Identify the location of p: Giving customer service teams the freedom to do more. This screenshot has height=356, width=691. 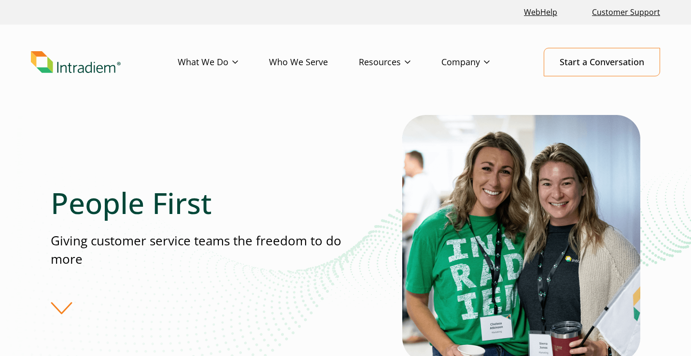
(197, 250).